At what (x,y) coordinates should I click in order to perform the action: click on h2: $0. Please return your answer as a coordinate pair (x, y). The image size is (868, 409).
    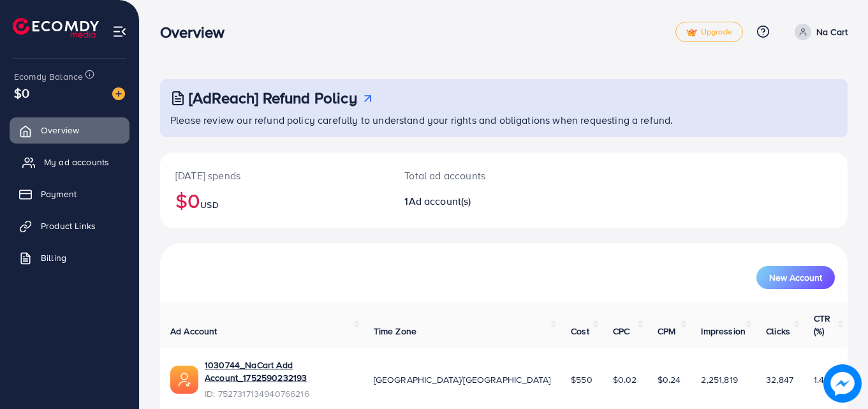
    Looking at the image, I should click on (274, 200).